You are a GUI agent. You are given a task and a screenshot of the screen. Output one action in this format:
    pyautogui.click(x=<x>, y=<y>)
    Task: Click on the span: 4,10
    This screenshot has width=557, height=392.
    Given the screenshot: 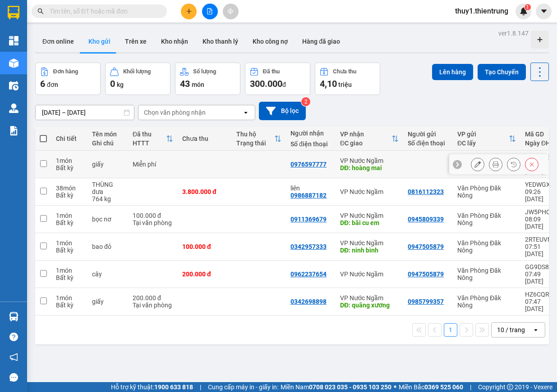 What is the action you would take?
    pyautogui.click(x=328, y=84)
    